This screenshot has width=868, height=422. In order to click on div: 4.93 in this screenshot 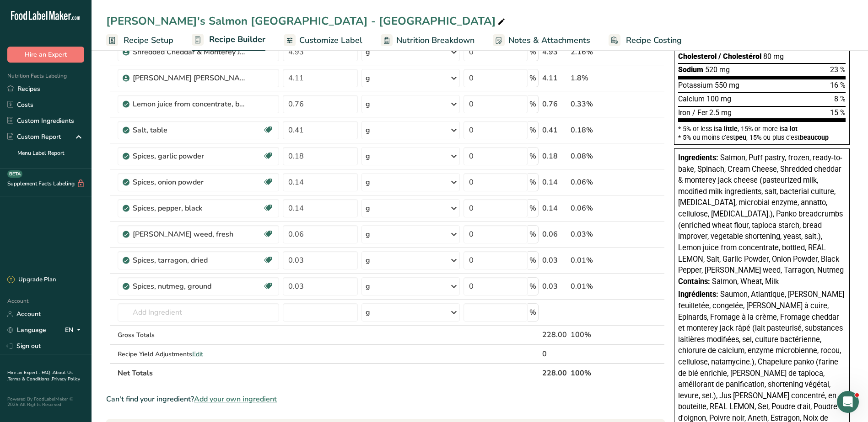, I will do `click(554, 52)`.